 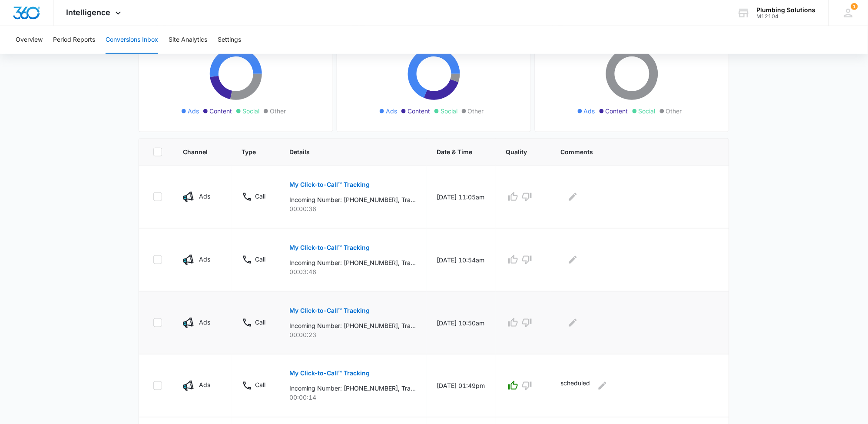 What do you see at coordinates (353, 398) in the screenshot?
I see `p: 00:00:14` at bounding box center [353, 398].